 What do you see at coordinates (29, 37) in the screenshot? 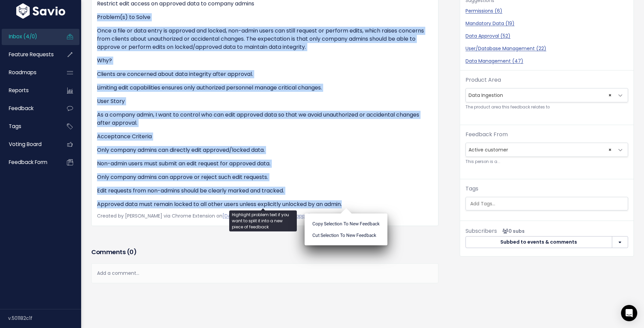
I see `a: Inbox (4/0)` at bounding box center [29, 37].